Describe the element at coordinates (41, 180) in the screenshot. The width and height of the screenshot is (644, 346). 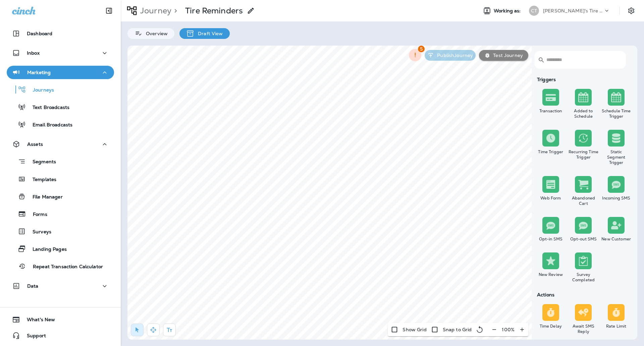
I see `p: Templates` at that location.